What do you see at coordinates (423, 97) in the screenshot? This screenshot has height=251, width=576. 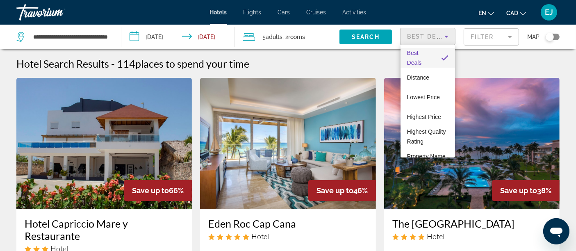 I see `span: Lowest Price` at bounding box center [423, 97].